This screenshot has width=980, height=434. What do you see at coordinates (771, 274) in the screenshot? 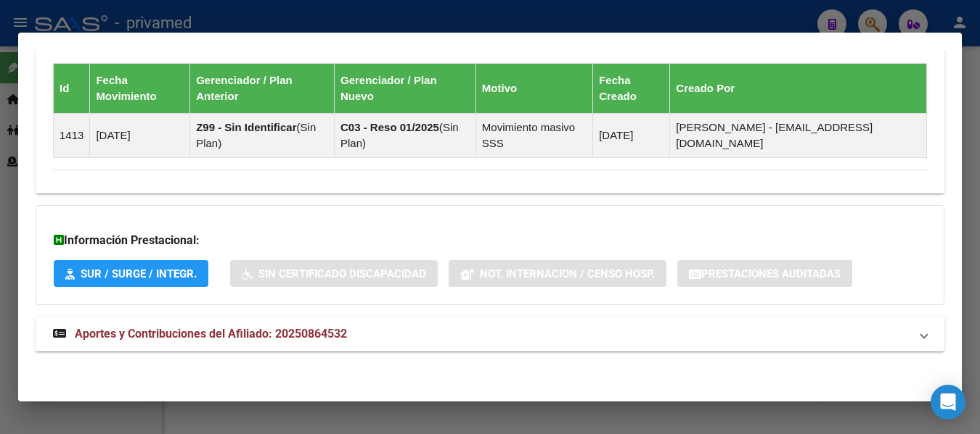
I see `span: Prestaciones Auditadas` at bounding box center [771, 274].